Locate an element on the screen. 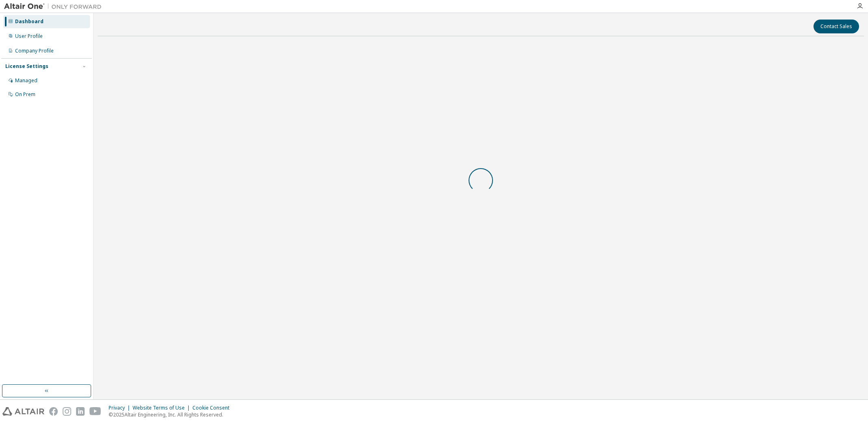 This screenshot has height=423, width=868. div: On Prem is located at coordinates (25, 94).